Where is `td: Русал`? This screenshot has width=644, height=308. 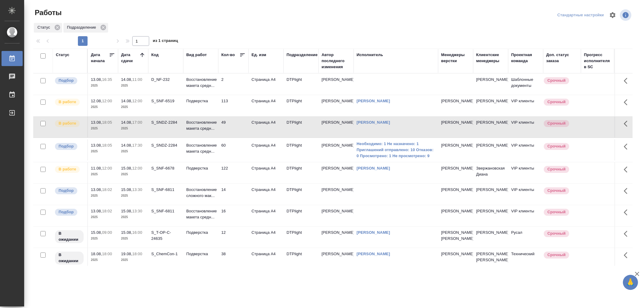 td: Русал is located at coordinates (526, 237).